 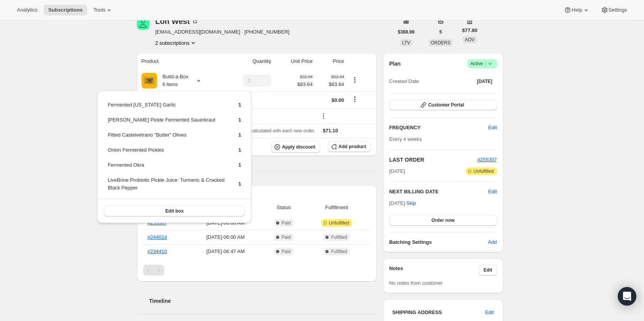 What do you see at coordinates (404, 82) in the screenshot?
I see `span: Created Date` at bounding box center [404, 82].